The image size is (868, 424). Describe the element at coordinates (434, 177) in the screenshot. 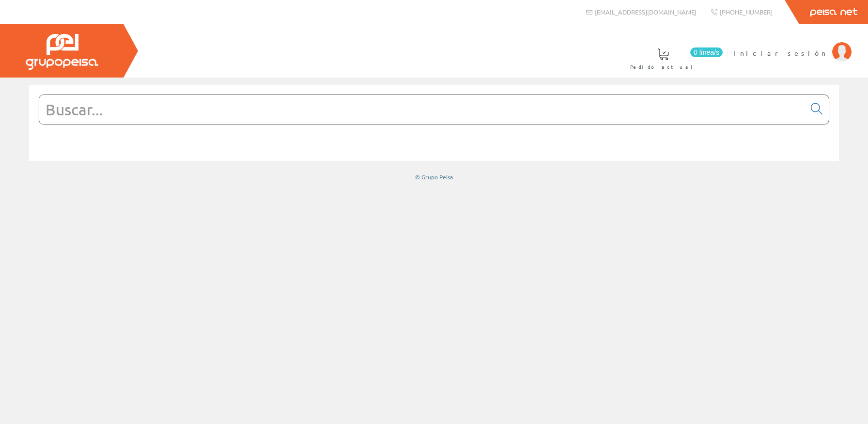

I see `div: © Grupo Peisa` at that location.